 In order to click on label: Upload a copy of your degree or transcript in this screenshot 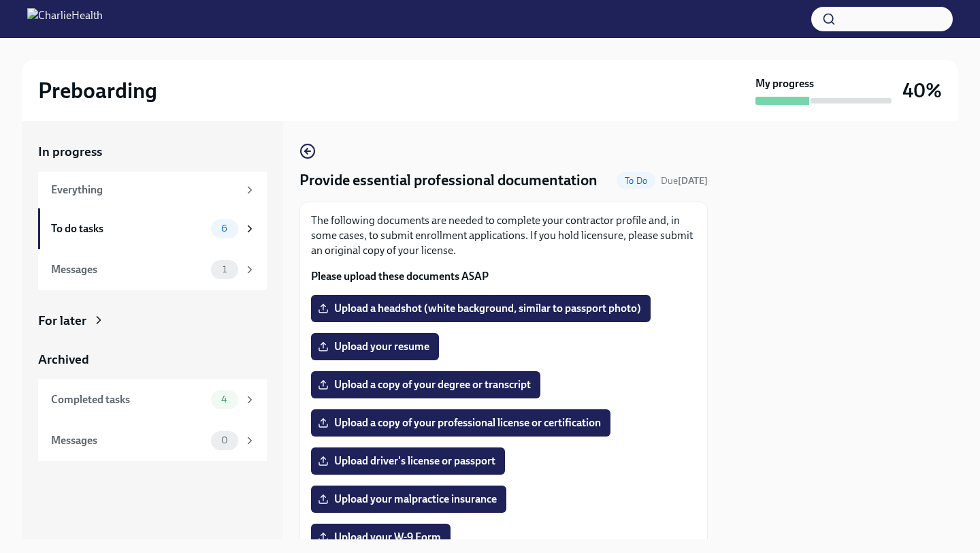, I will do `click(425, 385)`.